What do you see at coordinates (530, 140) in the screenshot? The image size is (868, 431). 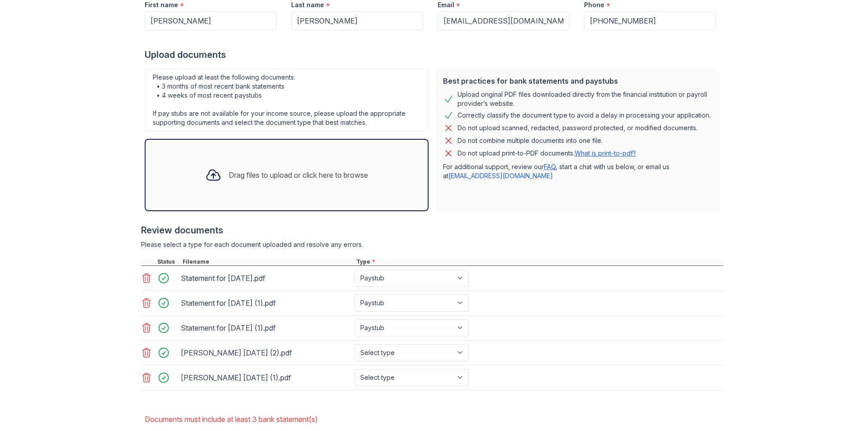 I see `div: Do not combine multiple documents into one file.` at bounding box center [530, 140].